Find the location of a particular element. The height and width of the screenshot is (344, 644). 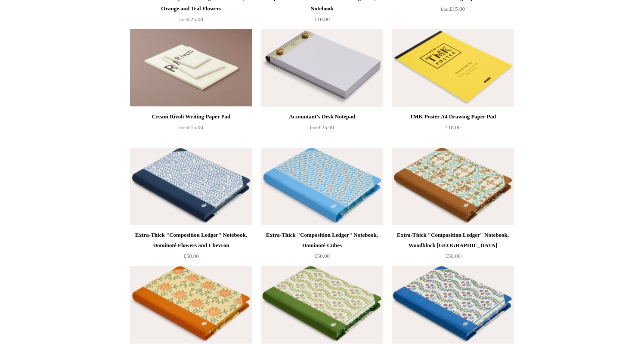

a: Extra-Thick "Composition Ledger" Notebook, Dominoté Cubes £50.00 is located at coordinates (322, 248).